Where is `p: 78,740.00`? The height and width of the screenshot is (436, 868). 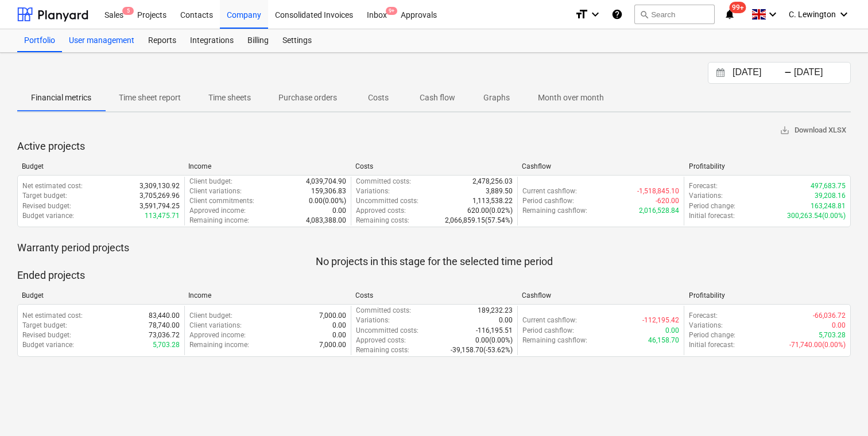
p: 78,740.00 is located at coordinates (164, 325).